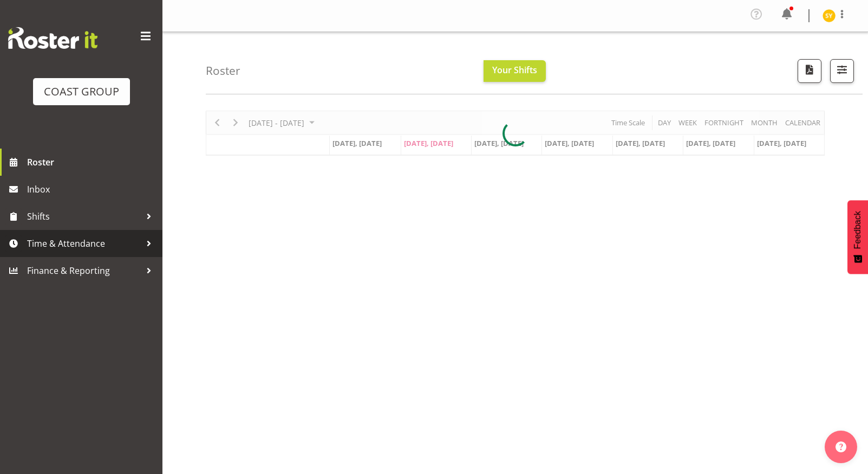 Image resolution: width=868 pixels, height=474 pixels. Describe the element at coordinates (84, 243) in the screenshot. I see `span: Time & Attendance` at that location.